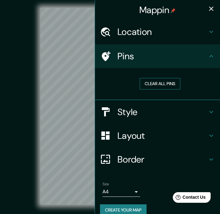  What do you see at coordinates (157, 160) in the screenshot?
I see `div: Border` at bounding box center [157, 160].